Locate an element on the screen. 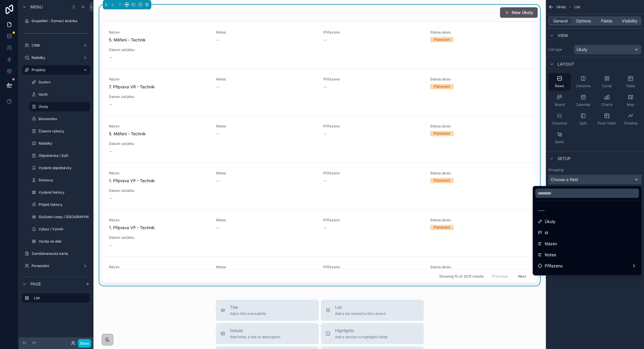 The height and width of the screenshot is (349, 644). span: 7. Příprava VR - Technik is located at coordinates (159, 87).